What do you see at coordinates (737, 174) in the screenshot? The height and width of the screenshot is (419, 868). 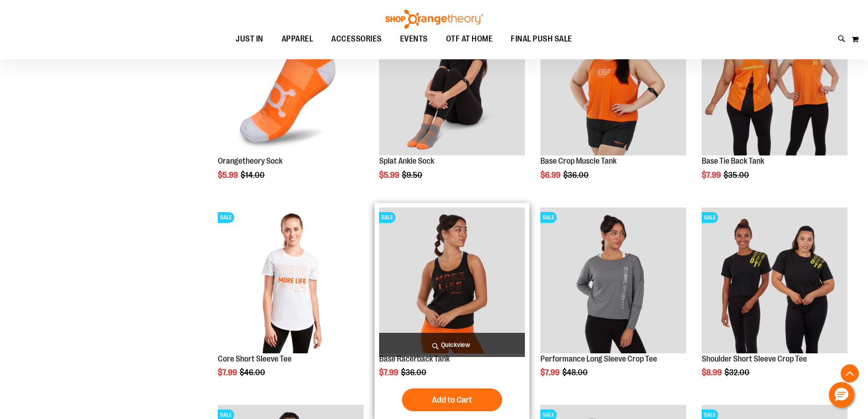 I see `span: $35.00` at bounding box center [737, 174].